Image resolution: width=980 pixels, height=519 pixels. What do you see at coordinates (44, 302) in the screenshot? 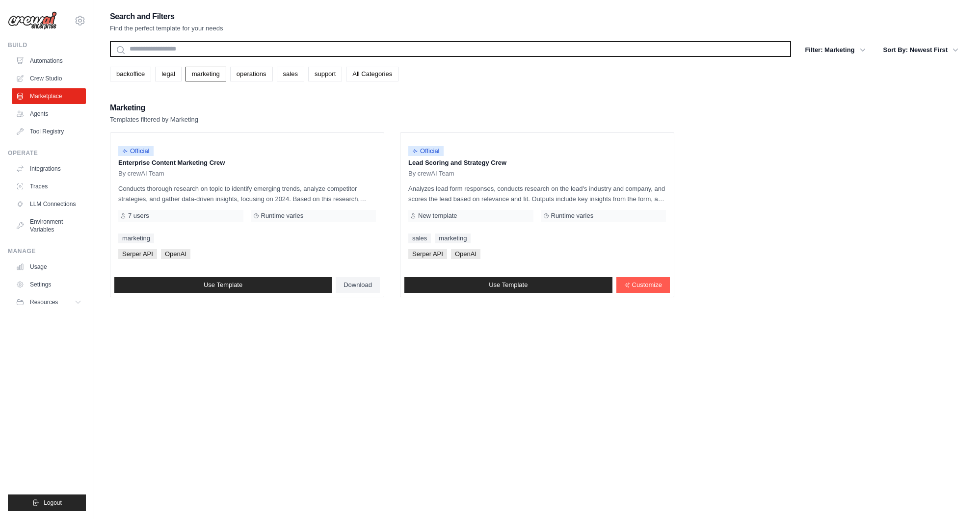
I see `span: Resources` at bounding box center [44, 302].